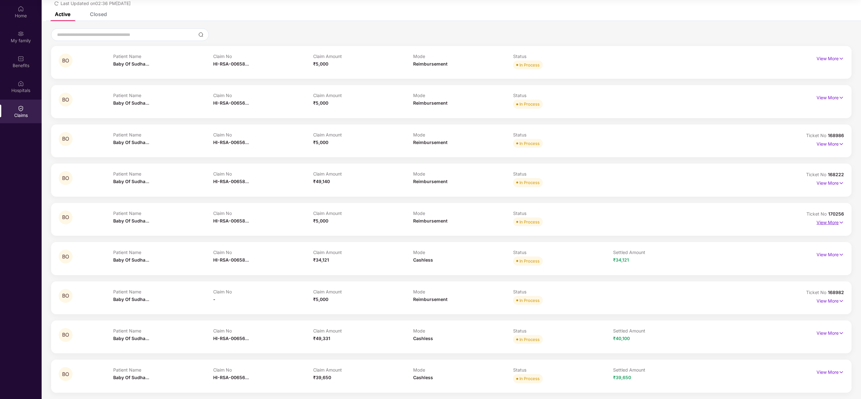 Image resolution: width=861 pixels, height=399 pixels. What do you see at coordinates (21, 58) in the screenshot?
I see `img: svg+xml;base64,PHN2ZyBpZD0iQmVuZWZpdHMiIHhtbG5zPSJodHRwOi8vd3d3LnczLm9yZy8yMDAwL3N2ZyIgd2lkdGg9Ij...` at bounding box center [21, 58].